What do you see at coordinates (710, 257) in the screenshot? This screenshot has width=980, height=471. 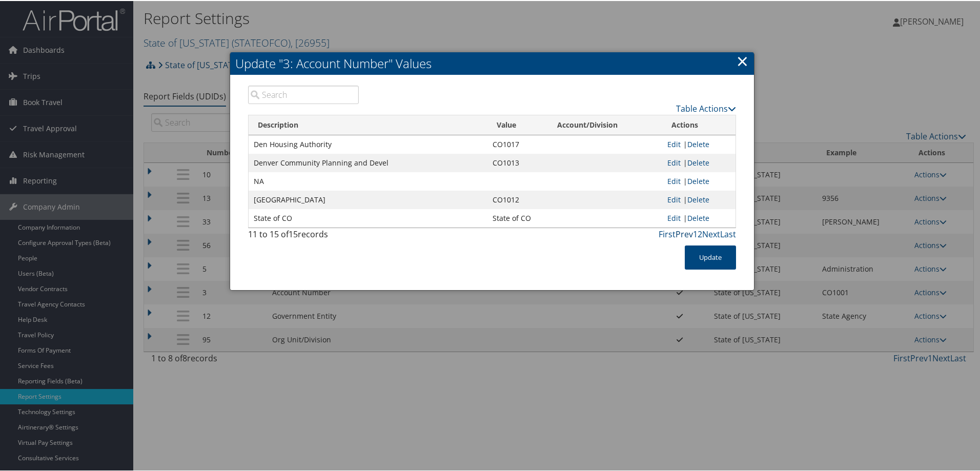 I see `button: Update` at bounding box center [710, 257].